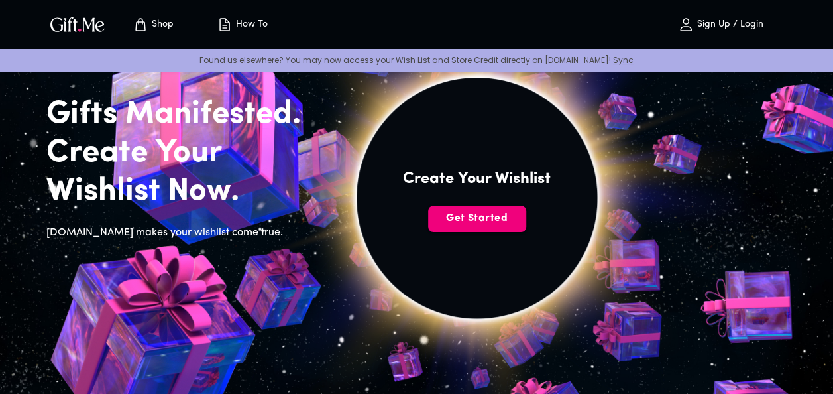 Image resolution: width=833 pixels, height=394 pixels. I want to click on button: GiftMe Logo, so click(78, 25).